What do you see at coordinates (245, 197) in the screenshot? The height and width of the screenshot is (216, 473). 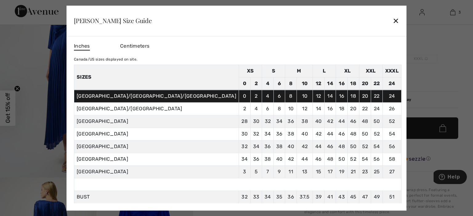 I see `span: 32` at bounding box center [245, 197].